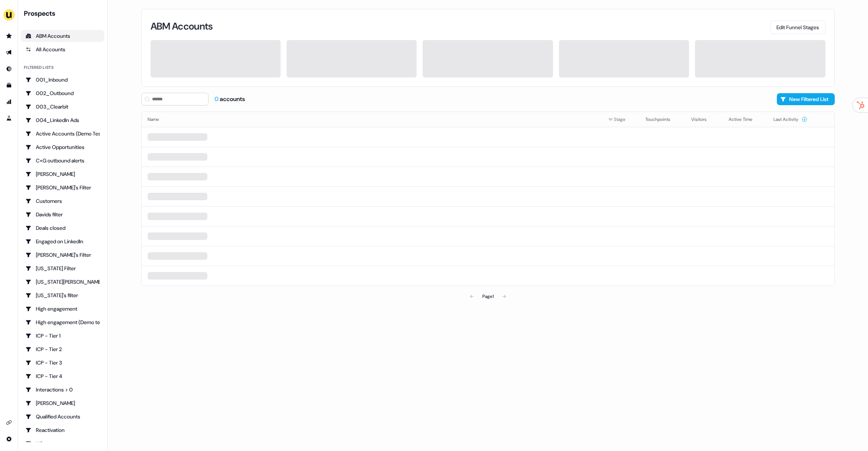 The width and height of the screenshot is (868, 451). What do you see at coordinates (62, 80) in the screenshot?
I see `a: Go to 001_Inbound` at bounding box center [62, 80].